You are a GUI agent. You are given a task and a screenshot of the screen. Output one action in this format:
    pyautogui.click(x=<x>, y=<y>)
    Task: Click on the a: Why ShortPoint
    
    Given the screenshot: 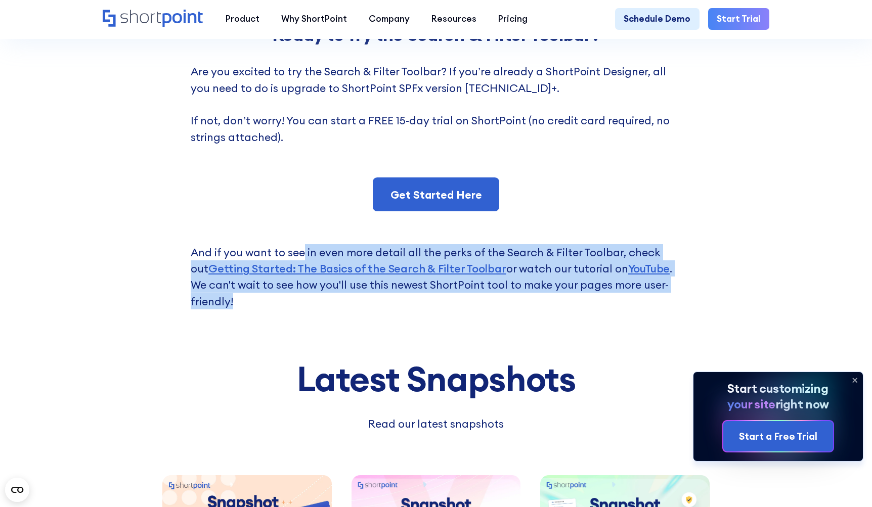 What is the action you would take?
    pyautogui.click(x=314, y=19)
    